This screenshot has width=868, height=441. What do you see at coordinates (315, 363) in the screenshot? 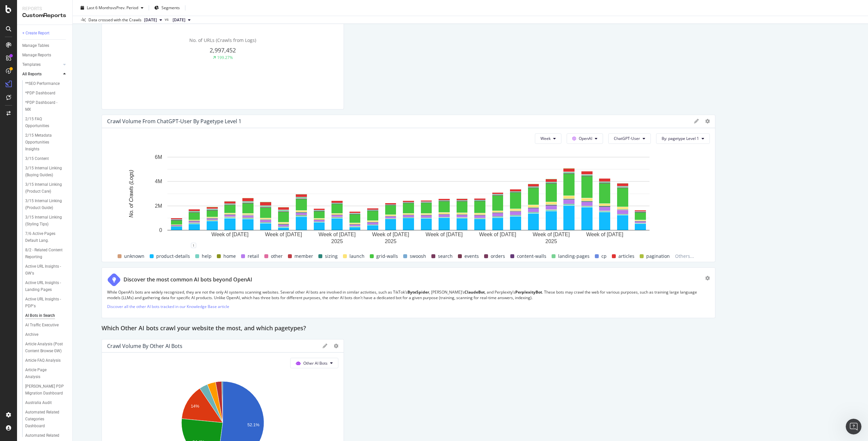
I see `span: Other AI Bots` at bounding box center [315, 363].